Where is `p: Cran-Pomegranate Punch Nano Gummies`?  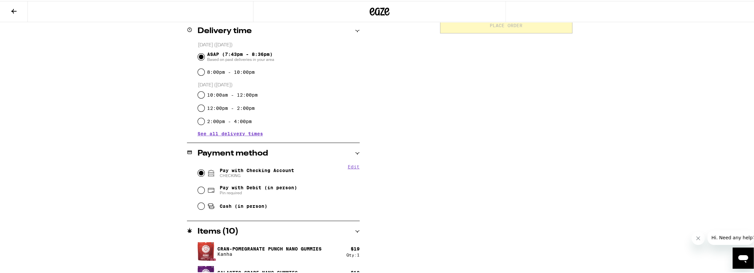 p: Cran-Pomegranate Punch Nano Gummies is located at coordinates (269, 248).